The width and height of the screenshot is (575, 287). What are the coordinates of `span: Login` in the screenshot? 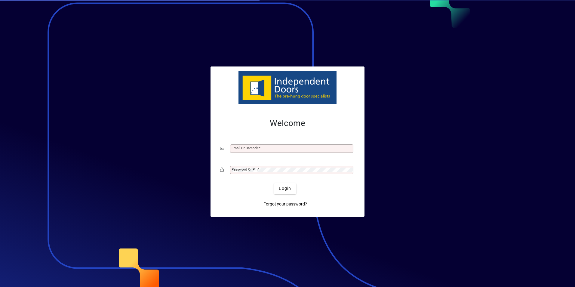 It's located at (285, 188).